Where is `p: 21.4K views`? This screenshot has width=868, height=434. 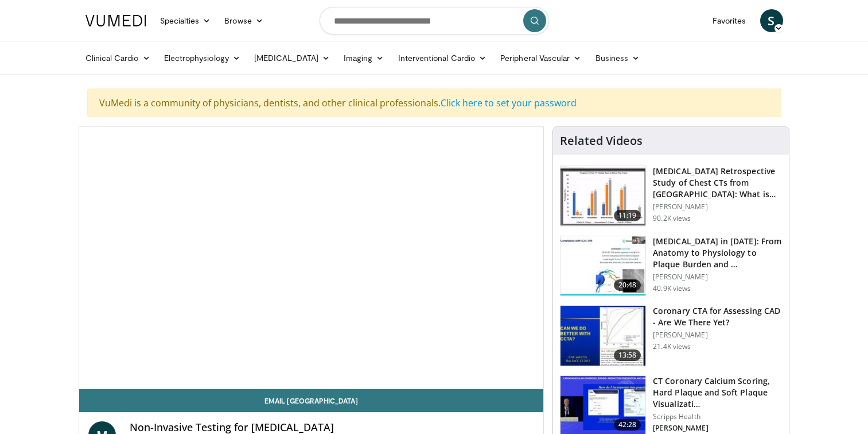
p: 21.4K views is located at coordinates (672, 347).